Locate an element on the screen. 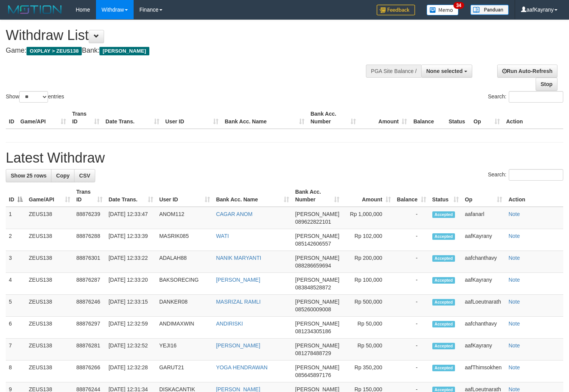 This screenshot has height=392, width=569. th: Bank Acc. Number is located at coordinates (333, 117).